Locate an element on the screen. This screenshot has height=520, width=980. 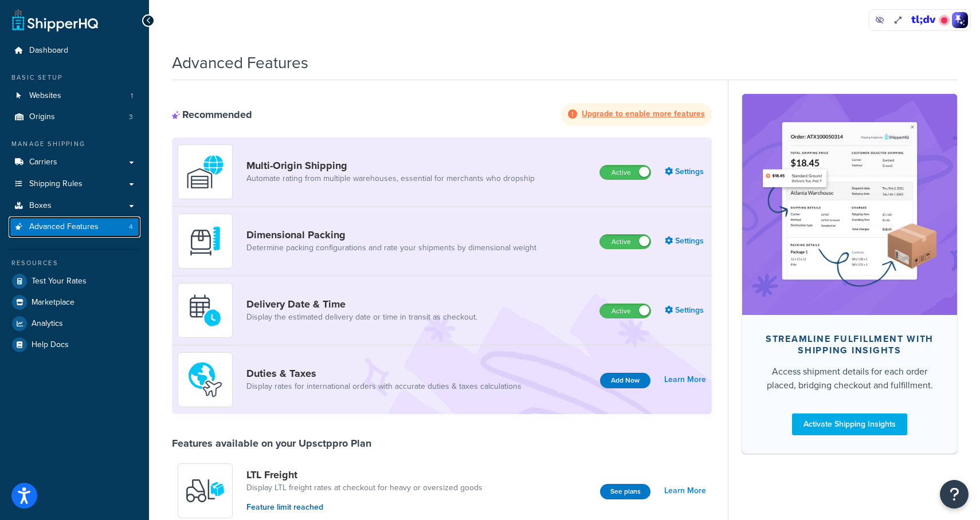
div: Recommended is located at coordinates (212, 114).